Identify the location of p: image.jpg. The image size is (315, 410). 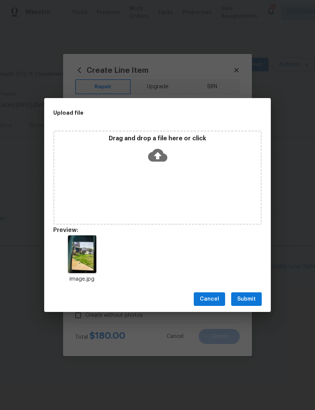
(82, 279).